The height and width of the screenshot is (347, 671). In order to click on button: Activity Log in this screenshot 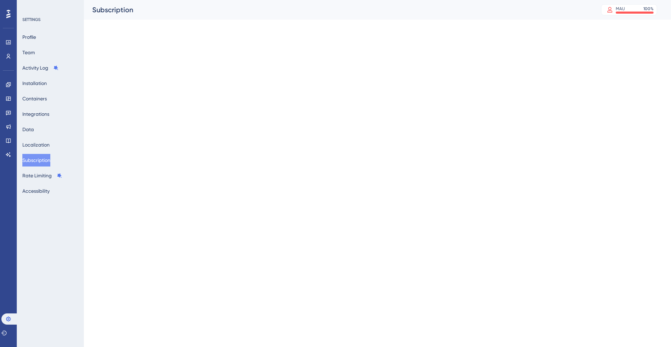, I will do `click(41, 68)`.